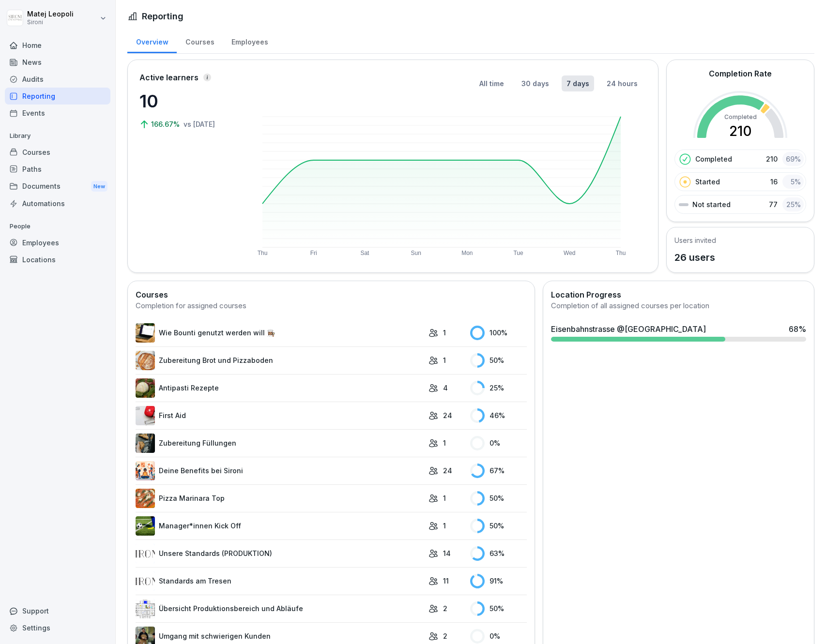  Describe the element at coordinates (58, 227) in the screenshot. I see `p: People` at that location.